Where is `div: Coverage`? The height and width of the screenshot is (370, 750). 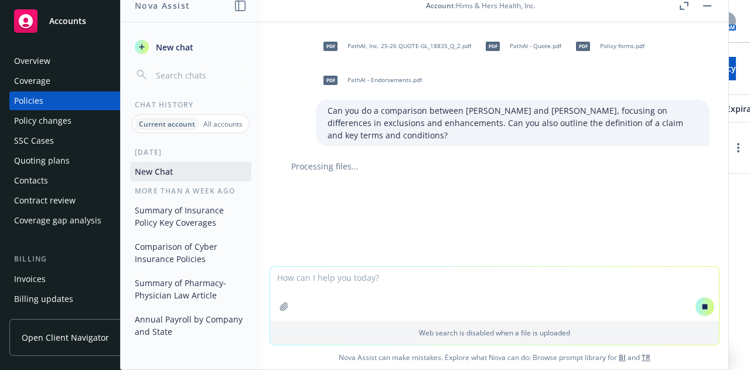 div: Coverage is located at coordinates (32, 81).